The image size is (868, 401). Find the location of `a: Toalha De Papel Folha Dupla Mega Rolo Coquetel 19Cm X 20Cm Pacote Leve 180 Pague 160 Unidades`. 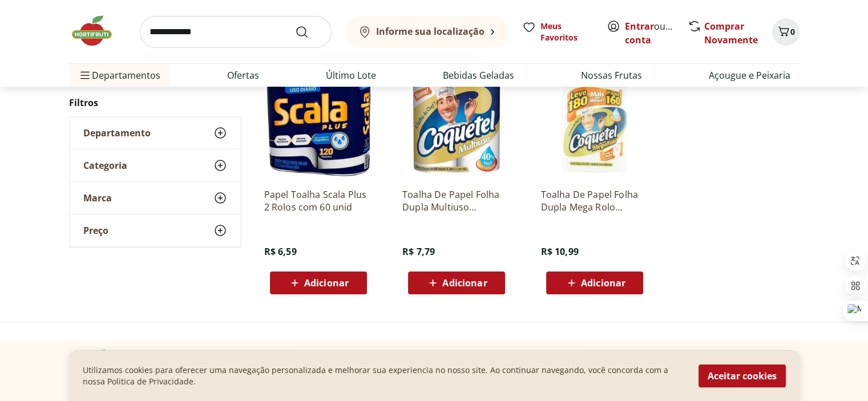

a: Toalha De Papel Folha Dupla Mega Rolo Coquetel 19Cm X 20Cm Pacote Leve 180 Pague 160 Unidades is located at coordinates (594, 201).